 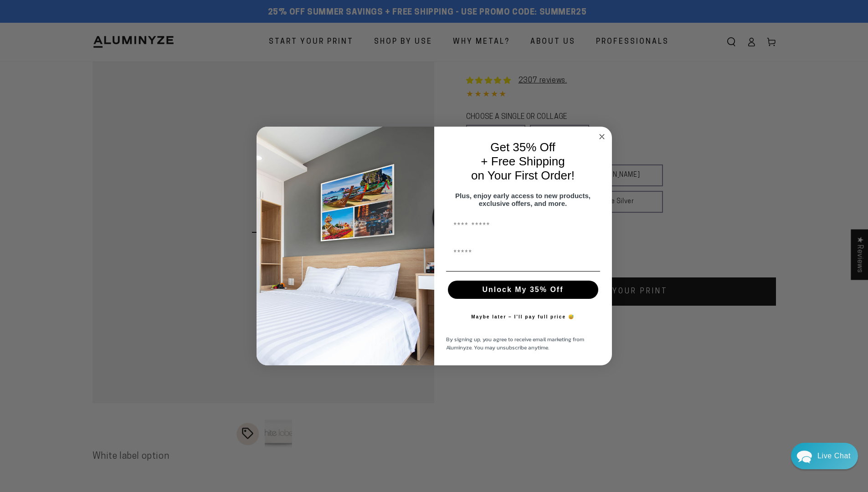 I want to click on img: 728e4f65-7e6c-44e2-b7d1-0292a396982f.jpeg, so click(x=345, y=246).